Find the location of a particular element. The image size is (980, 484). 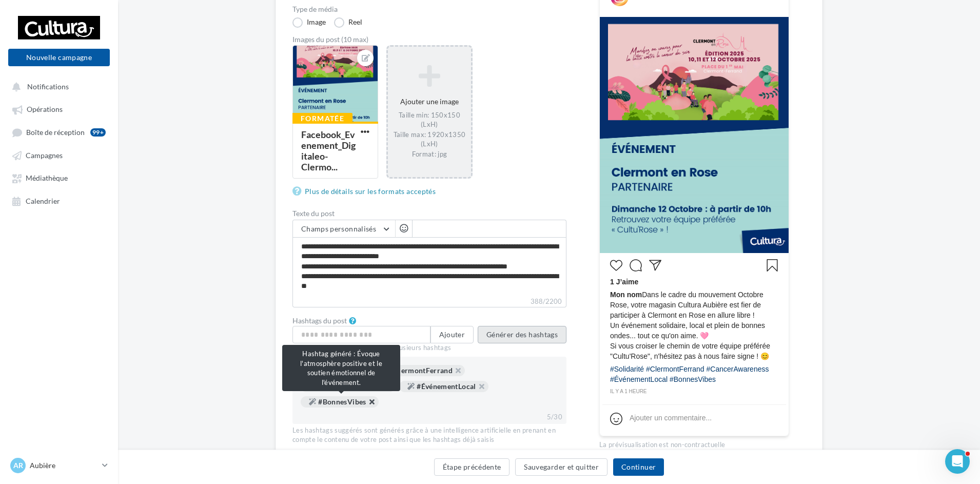

button: Champs personnalisés is located at coordinates (344, 229).